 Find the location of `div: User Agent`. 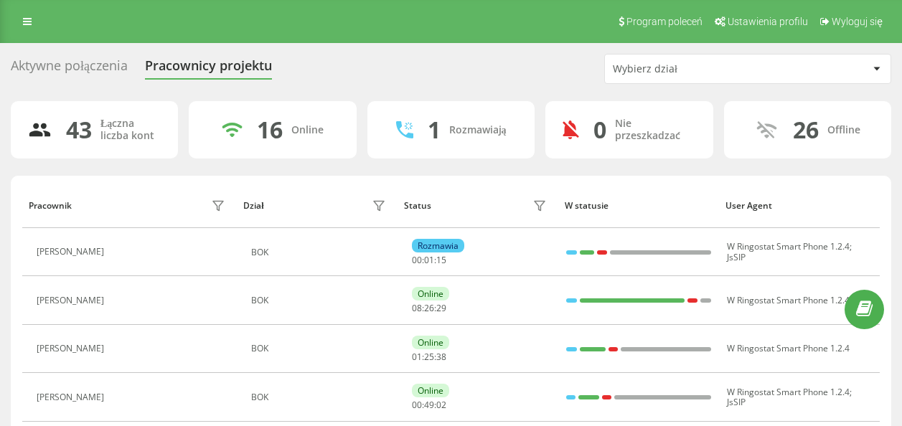

div: User Agent is located at coordinates (799, 206).